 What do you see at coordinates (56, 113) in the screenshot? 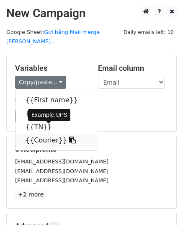
I see `a: {{Email}}` at bounding box center [56, 113].